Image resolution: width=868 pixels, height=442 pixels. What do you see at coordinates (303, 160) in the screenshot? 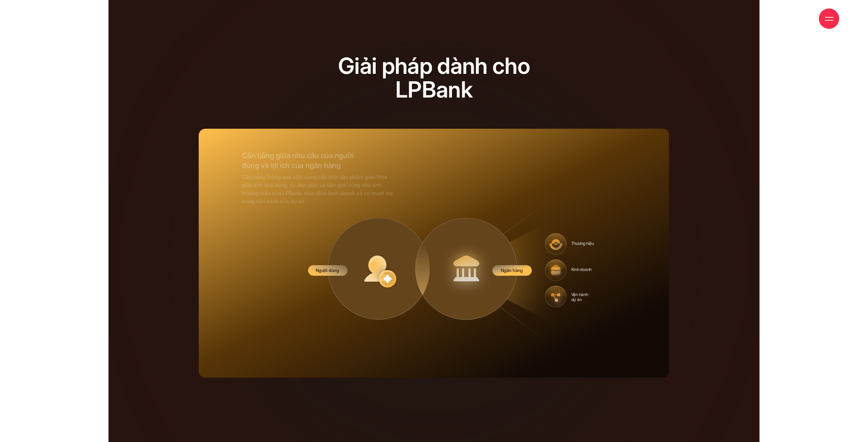
I see `span: Cân bằng giữa nhu cầu của người dùng và lợi ích của ngân hàng` at bounding box center [303, 160].